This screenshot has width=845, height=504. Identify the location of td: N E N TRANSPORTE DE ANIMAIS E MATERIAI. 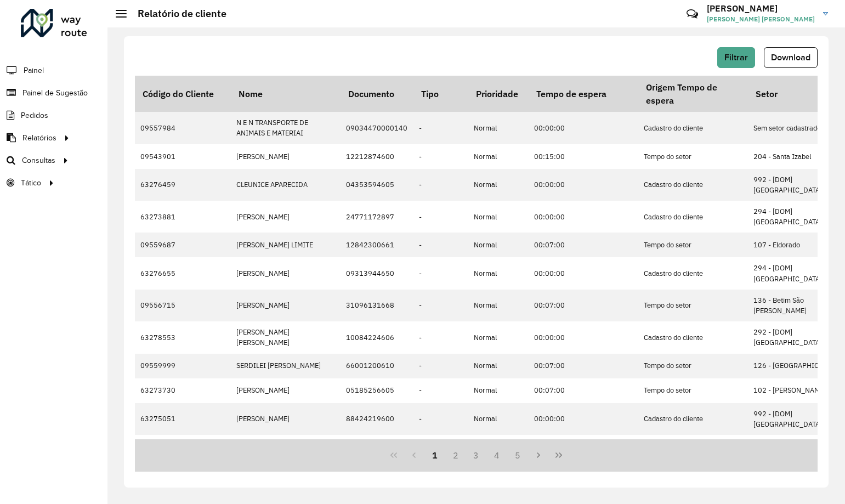
(286, 128).